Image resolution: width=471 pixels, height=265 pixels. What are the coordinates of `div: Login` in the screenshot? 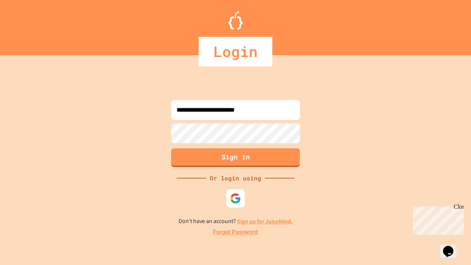 It's located at (236, 52).